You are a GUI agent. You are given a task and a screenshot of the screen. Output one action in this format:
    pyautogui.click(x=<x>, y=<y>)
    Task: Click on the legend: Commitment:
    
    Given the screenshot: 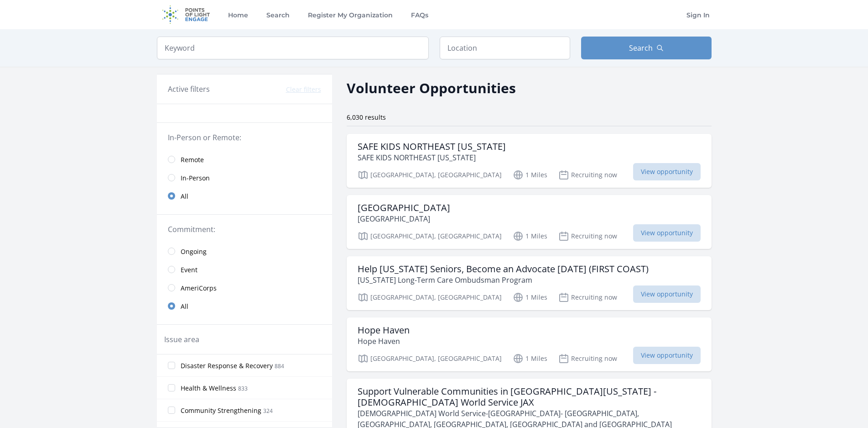 What is the action you would take?
    pyautogui.click(x=244, y=229)
    